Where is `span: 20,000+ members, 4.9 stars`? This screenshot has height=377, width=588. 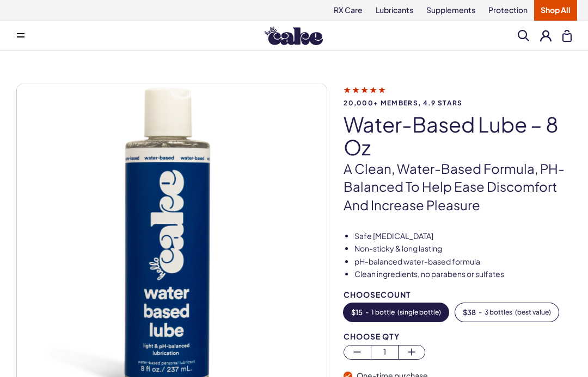 span: 20,000+ members, 4.9 stars is located at coordinates (457, 103).